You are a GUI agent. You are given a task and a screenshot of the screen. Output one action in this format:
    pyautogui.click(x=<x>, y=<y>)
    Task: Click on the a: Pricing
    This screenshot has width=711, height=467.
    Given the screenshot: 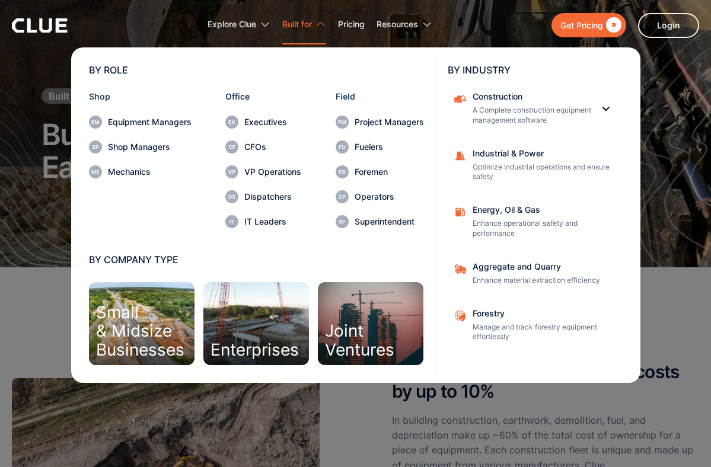 What is the action you would take?
    pyautogui.click(x=351, y=24)
    